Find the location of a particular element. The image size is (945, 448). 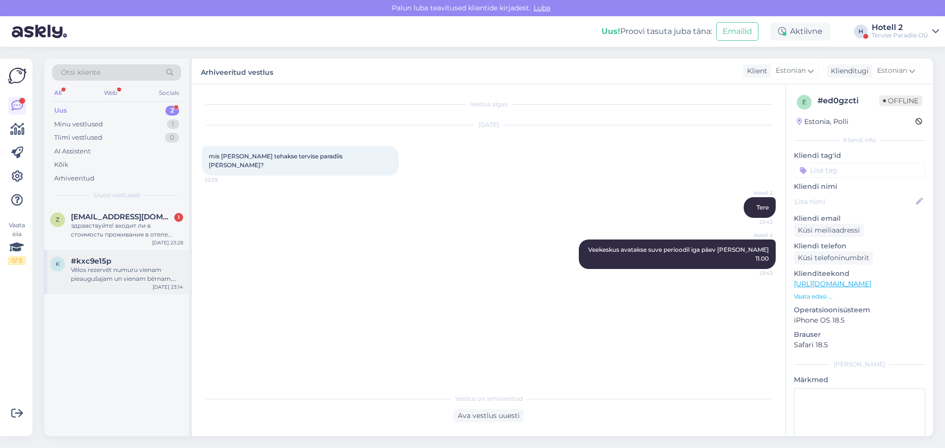

div: Estonia, Polli is located at coordinates (822, 122).